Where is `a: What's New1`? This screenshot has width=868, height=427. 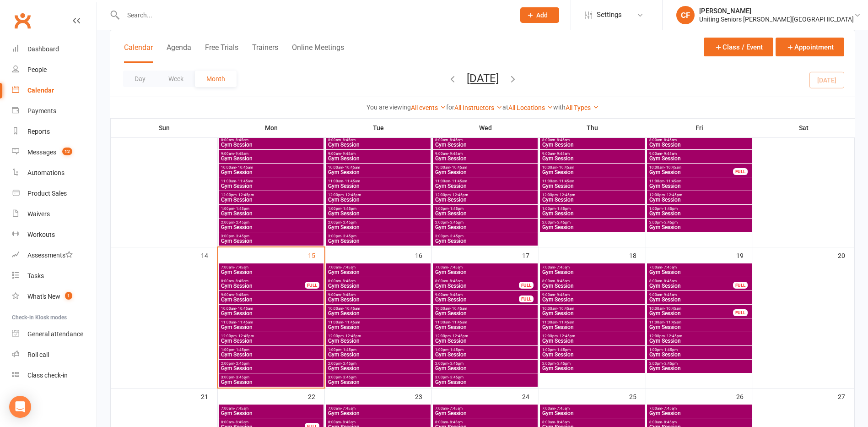 a: What's New1 is located at coordinates (54, 296).